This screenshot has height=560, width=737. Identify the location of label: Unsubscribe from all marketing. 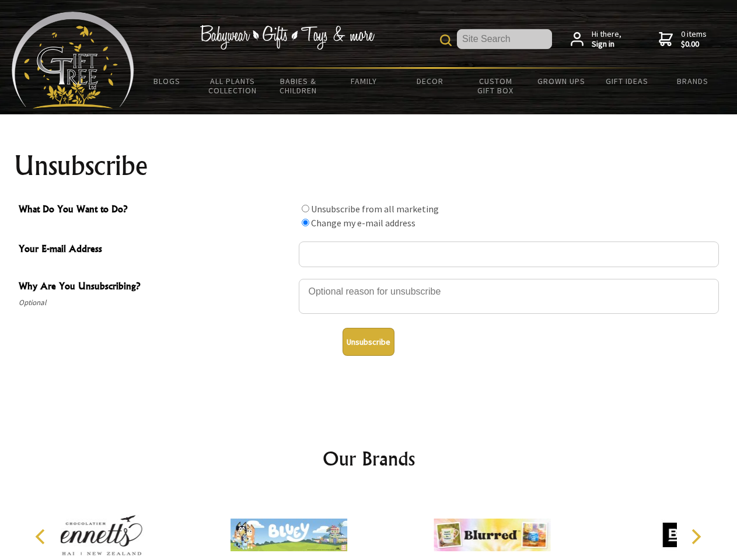
(375, 209).